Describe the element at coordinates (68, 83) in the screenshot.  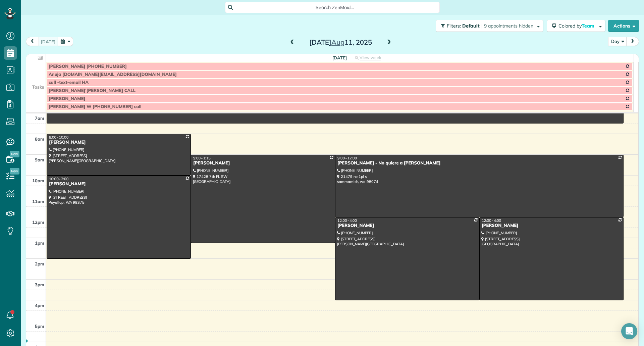
I see `span: call -text-email HA` at that location.